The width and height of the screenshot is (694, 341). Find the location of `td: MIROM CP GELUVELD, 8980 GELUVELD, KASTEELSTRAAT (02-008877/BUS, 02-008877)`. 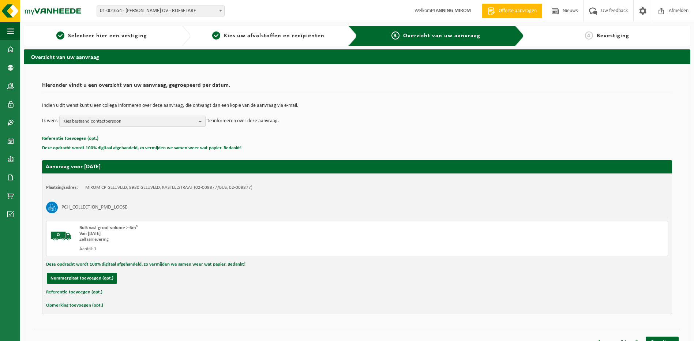

td: MIROM CP GELUVELD, 8980 GELUVELD, KASTEELSTRAAT (02-008877/BUS, 02-008877) is located at coordinates (169, 188).